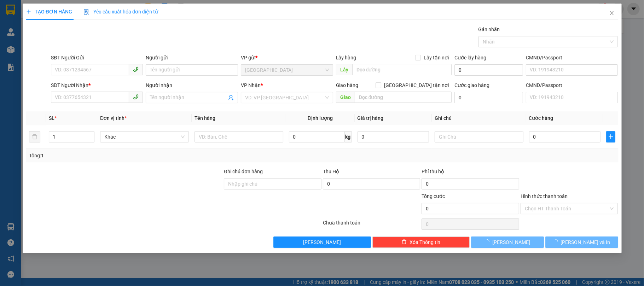 Image resolution: width=644 pixels, height=286 pixels. What do you see at coordinates (479, 137) in the screenshot?
I see `input: Ghi Chú` at bounding box center [479, 137].